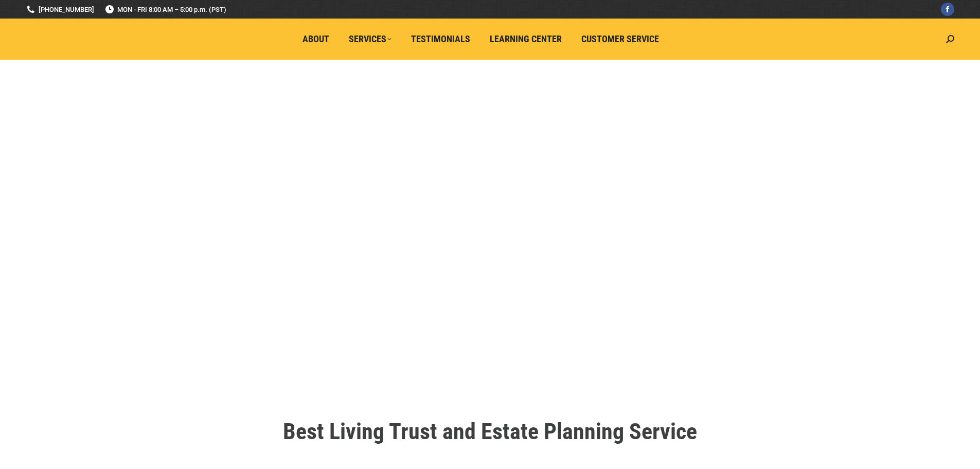  I want to click on h1: Best Living Trust and Estate Planning Service, so click(490, 431).